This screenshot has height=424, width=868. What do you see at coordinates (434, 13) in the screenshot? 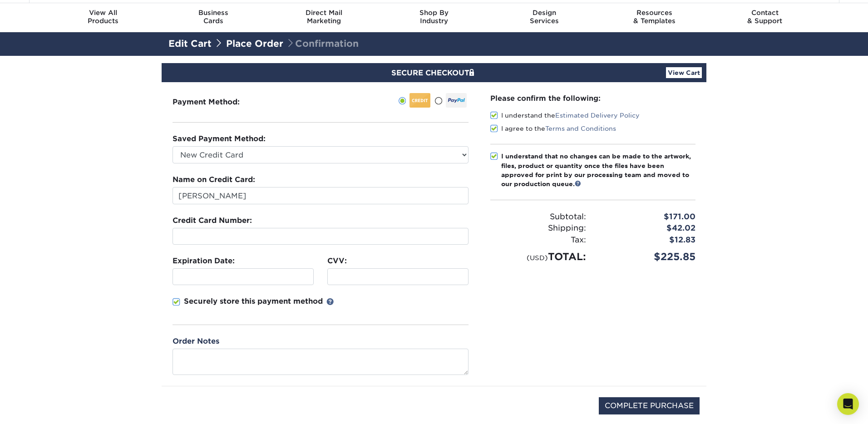
I see `span: Shop By` at bounding box center [434, 13].